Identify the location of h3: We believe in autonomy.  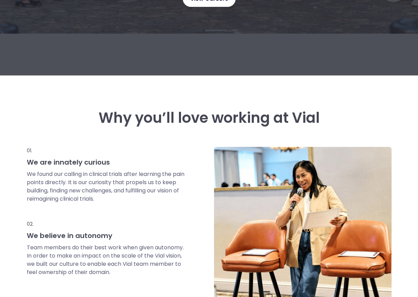
(106, 236).